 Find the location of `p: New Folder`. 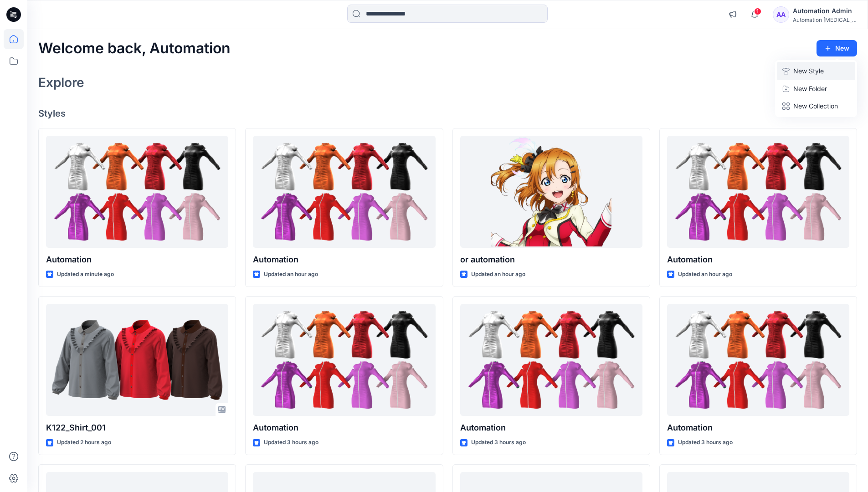

p: New Folder is located at coordinates (810, 88).